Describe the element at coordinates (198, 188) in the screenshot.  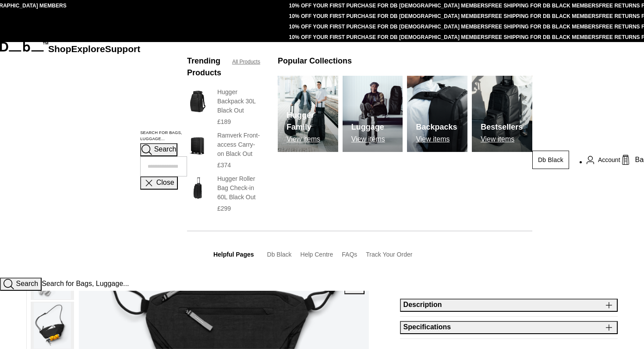
I see `img: Hugger Roller Bag Check-in 60L Black Out` at that location.